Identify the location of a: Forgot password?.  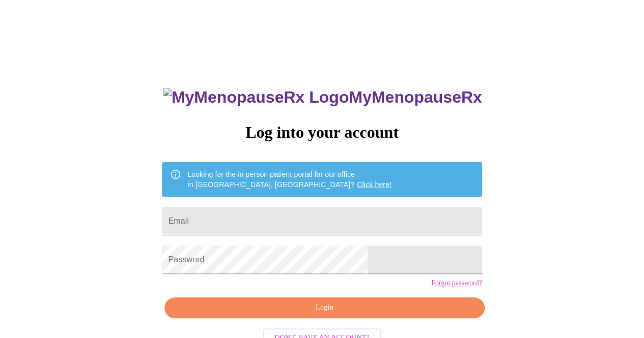
(457, 283).